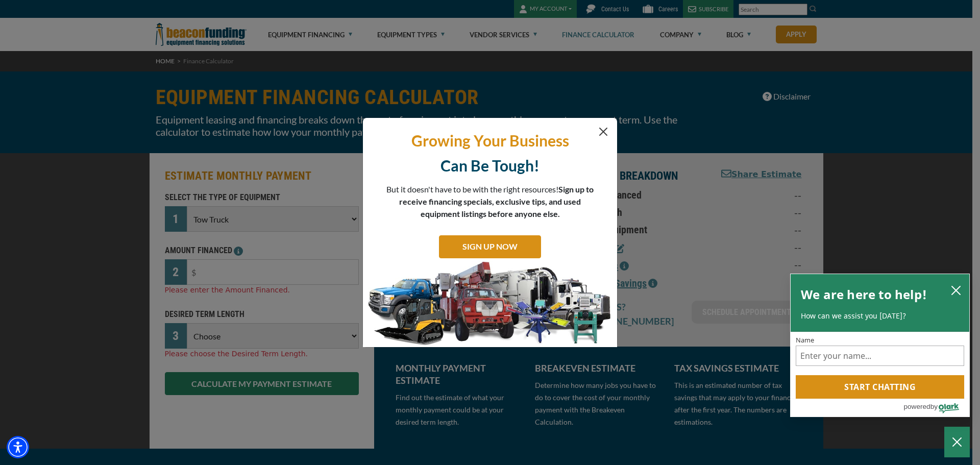 This screenshot has width=980, height=465. I want to click on input: Name, so click(880, 355).